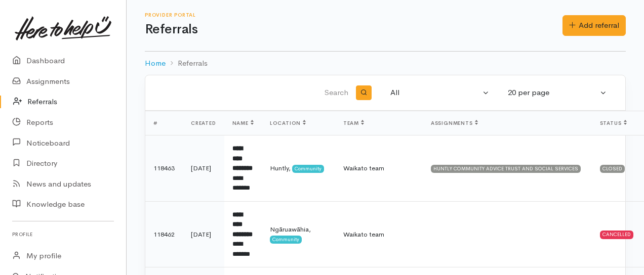 The width and height of the screenshot is (644, 275). I want to click on span: Team, so click(353, 123).